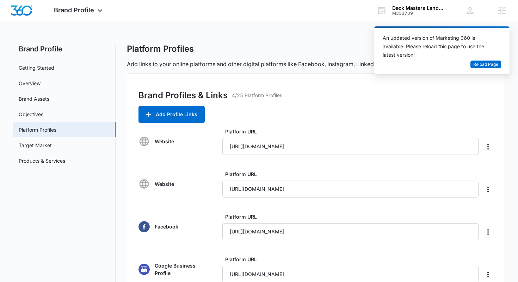 This screenshot has height=282, width=518. I want to click on span: Brand Profile, so click(74, 10).